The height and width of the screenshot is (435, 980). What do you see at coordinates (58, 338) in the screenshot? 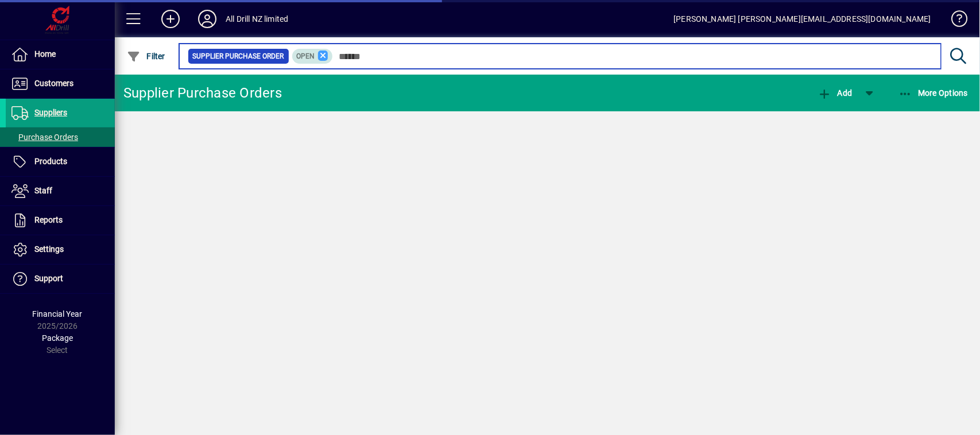
I see `span: Package` at bounding box center [58, 338].